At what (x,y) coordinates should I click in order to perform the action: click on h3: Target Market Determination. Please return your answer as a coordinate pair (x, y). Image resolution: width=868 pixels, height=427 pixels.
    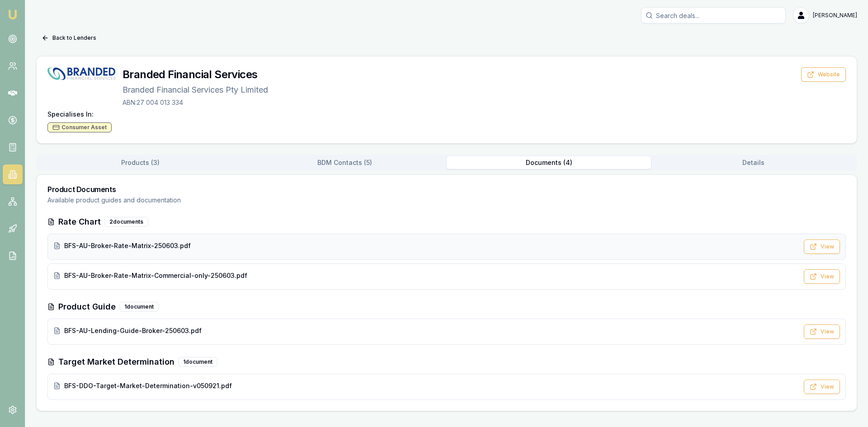
    Looking at the image, I should click on (116, 362).